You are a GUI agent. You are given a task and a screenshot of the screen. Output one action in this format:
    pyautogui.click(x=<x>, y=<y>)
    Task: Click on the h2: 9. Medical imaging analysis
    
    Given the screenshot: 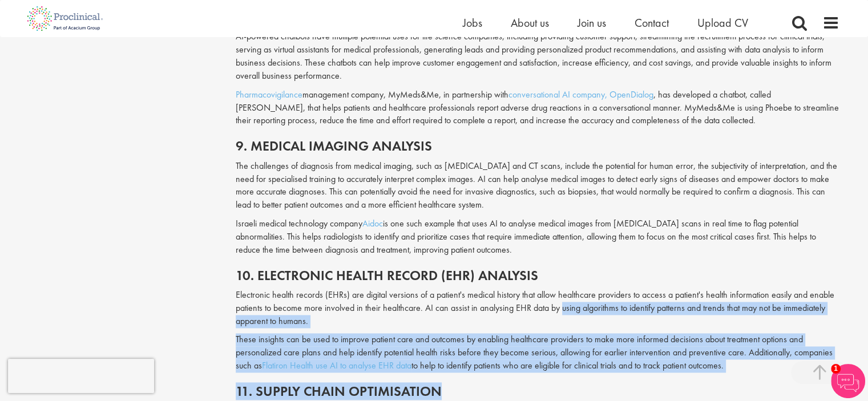 What is the action you would take?
    pyautogui.click(x=538, y=146)
    